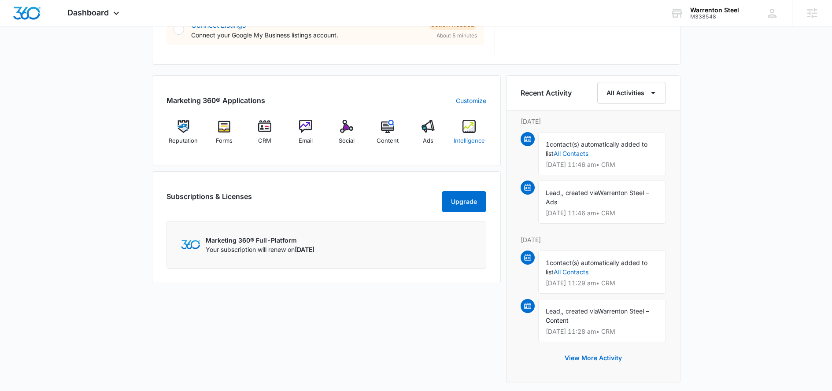 Image resolution: width=832 pixels, height=391 pixels. What do you see at coordinates (546, 93) in the screenshot?
I see `h6: Recent Activity` at bounding box center [546, 93].